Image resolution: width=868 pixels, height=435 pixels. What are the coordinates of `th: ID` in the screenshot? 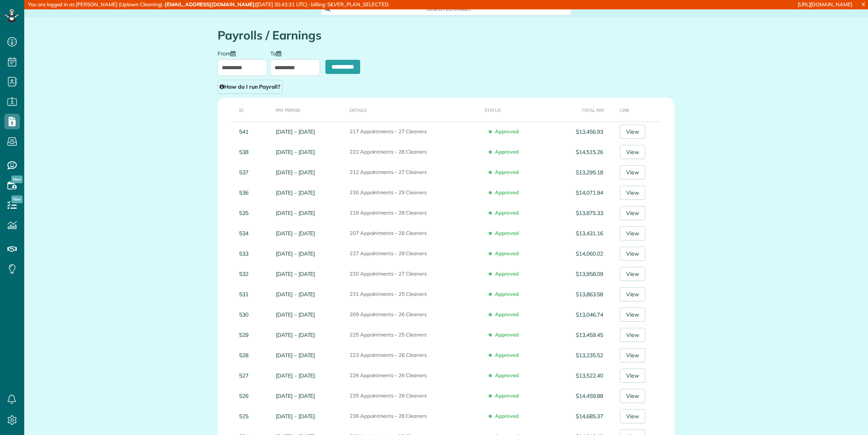 It's located at (245, 109).